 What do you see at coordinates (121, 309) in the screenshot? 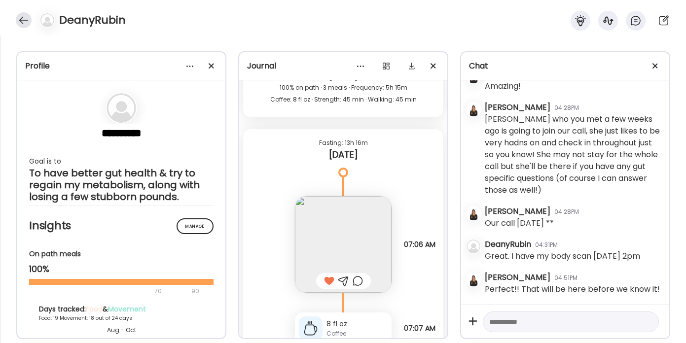
I see `div: Days tracked: &` at bounding box center [121, 309].